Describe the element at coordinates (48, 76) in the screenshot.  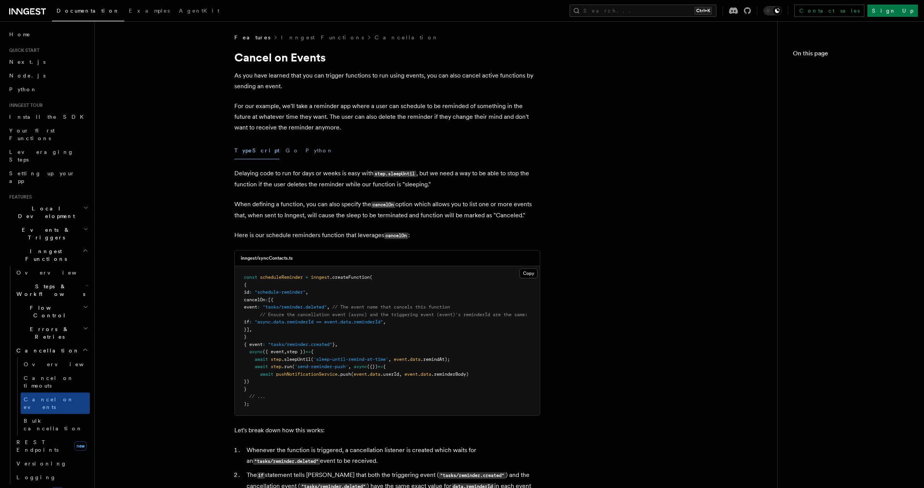
I see `a: Node.js` at that location.